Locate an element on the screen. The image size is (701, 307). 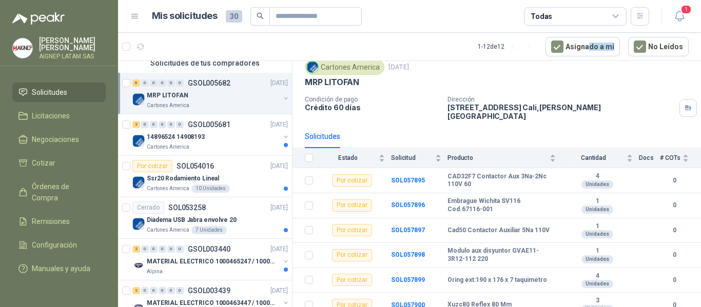
span: Licitaciones is located at coordinates (51, 116).